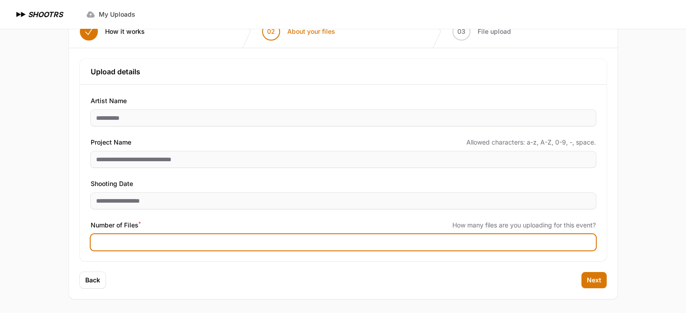 Image resolution: width=686 pixels, height=313 pixels. Describe the element at coordinates (109, 101) in the screenshot. I see `span: Artist Name` at that location.